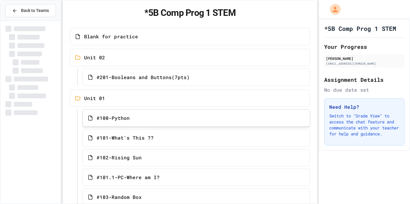 The image size is (410, 204). I want to click on span: Unit 02, so click(95, 58).